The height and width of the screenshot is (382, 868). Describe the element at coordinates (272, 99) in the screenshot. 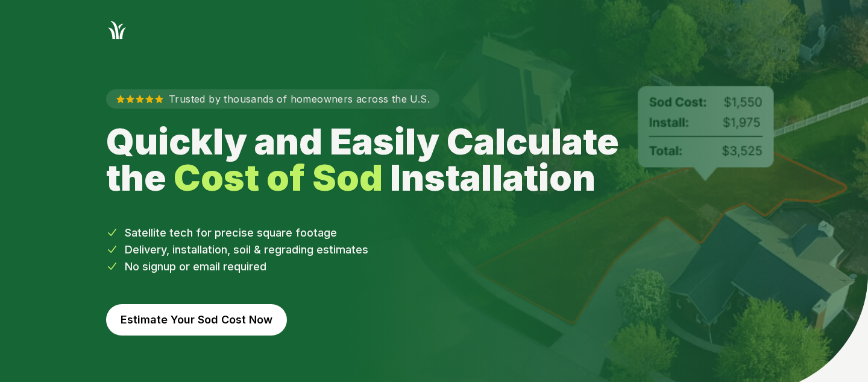

I see `p: Trusted by thousands of homeowners across the U.S.` at that location.